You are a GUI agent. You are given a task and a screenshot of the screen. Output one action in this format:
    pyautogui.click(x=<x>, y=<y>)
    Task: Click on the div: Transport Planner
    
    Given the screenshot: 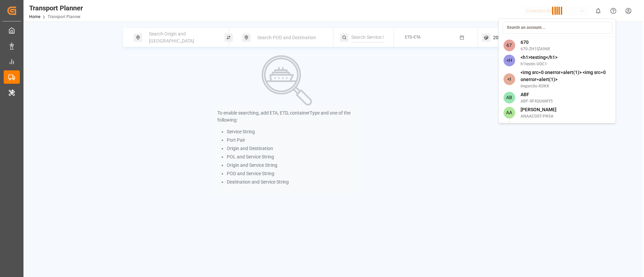 What is the action you would take?
    pyautogui.click(x=56, y=8)
    